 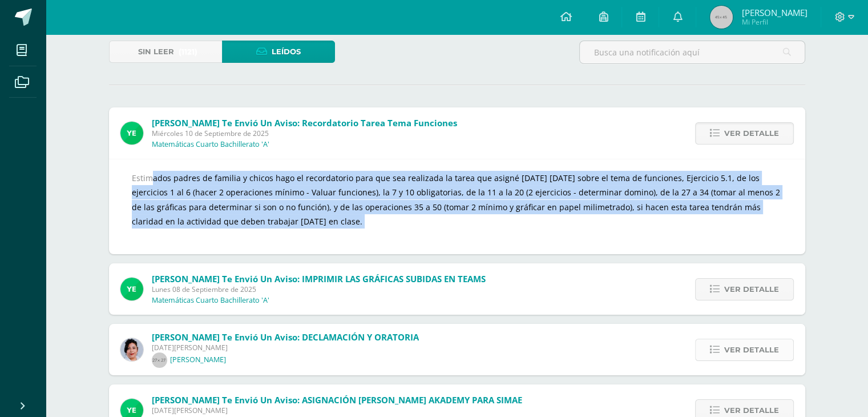 What do you see at coordinates (156, 51) in the screenshot?
I see `span: Sin leer` at bounding box center [156, 51].